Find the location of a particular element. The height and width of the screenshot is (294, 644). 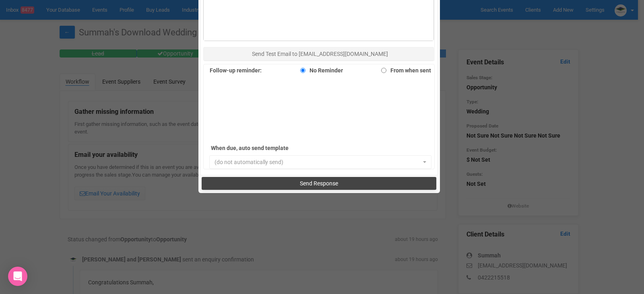

span: (do not automatically send) is located at coordinates (318, 162).